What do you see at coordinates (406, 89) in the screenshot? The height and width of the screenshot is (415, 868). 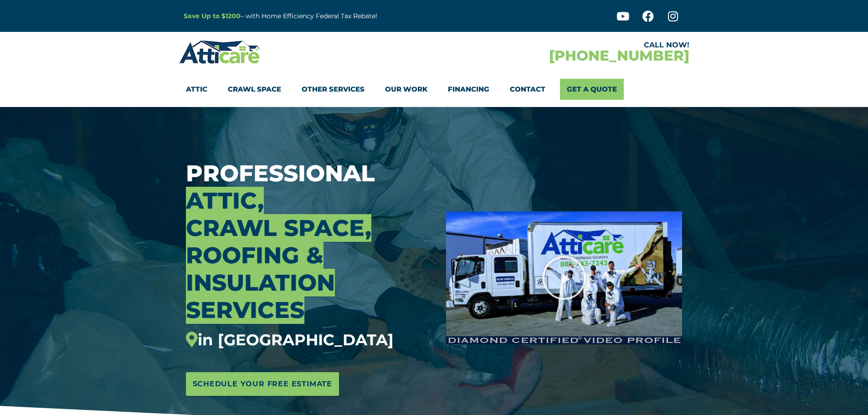 I see `a: Our Work` at bounding box center [406, 89].